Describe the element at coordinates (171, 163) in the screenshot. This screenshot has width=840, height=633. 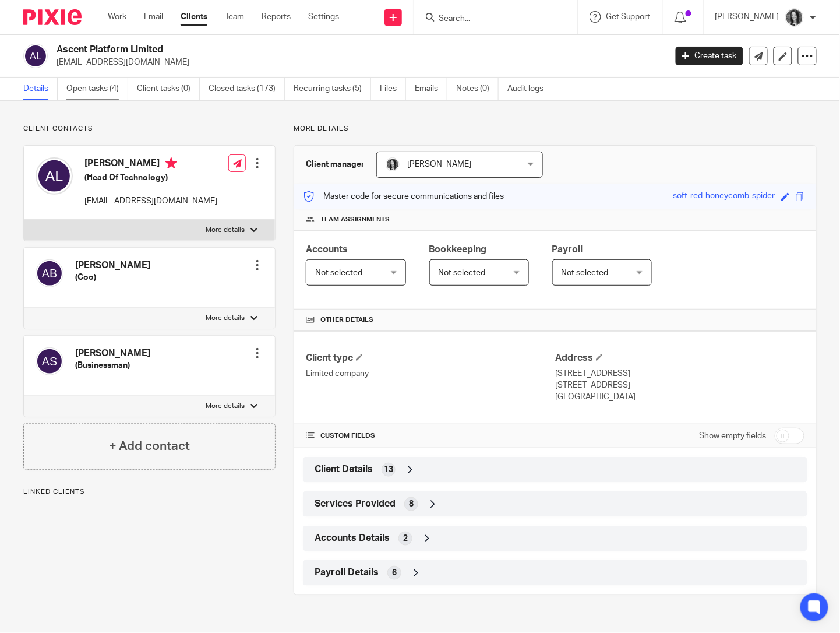
I see `i: Primary` at that location.